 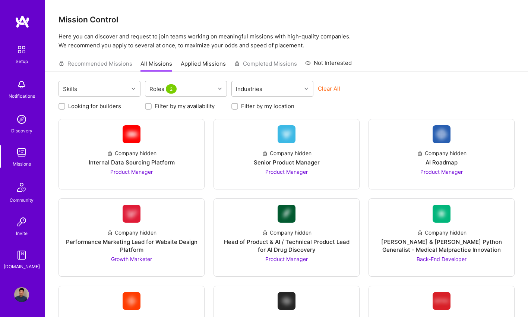 I want to click on span: Back-End Developer, so click(x=441, y=259).